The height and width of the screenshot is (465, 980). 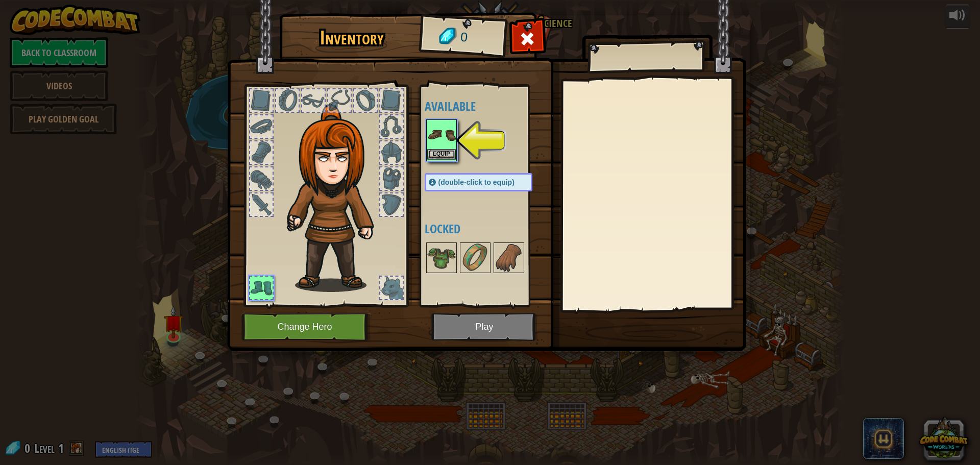 I want to click on button: Change Hero, so click(x=307, y=327).